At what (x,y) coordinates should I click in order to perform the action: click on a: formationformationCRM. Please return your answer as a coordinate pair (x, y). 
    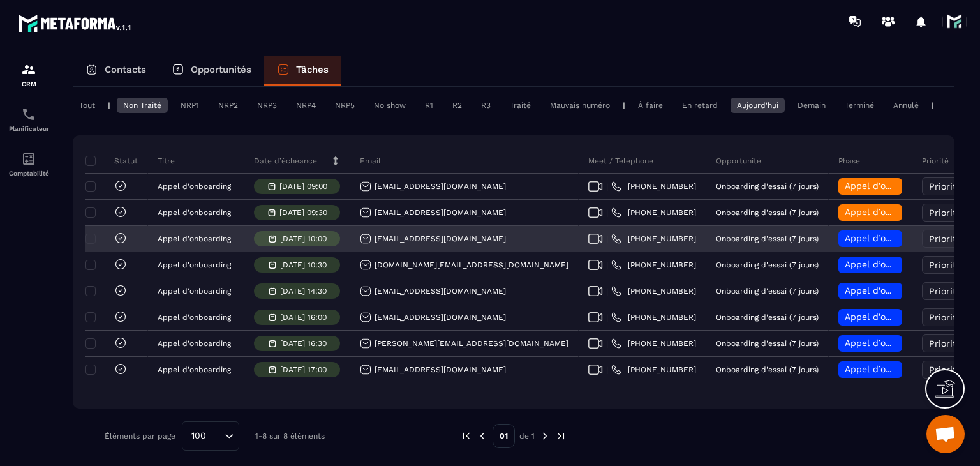
    Looking at the image, I should click on (28, 75).